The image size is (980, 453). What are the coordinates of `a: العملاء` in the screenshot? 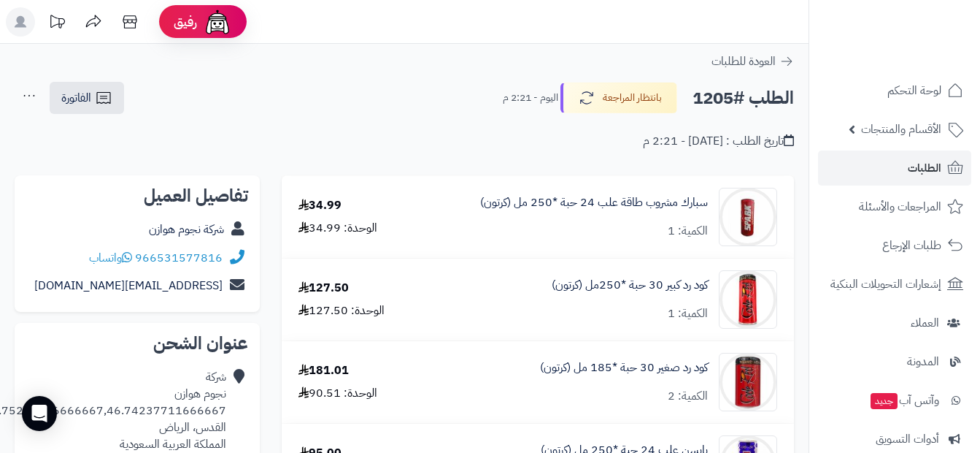 It's located at (895, 323).